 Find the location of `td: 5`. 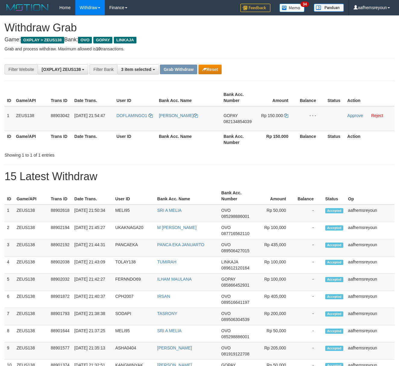

td: 5 is located at coordinates (9, 282).